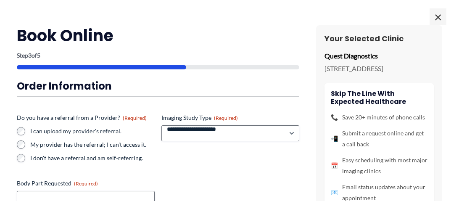 The width and height of the screenshot is (459, 201). Describe the element at coordinates (92, 158) in the screenshot. I see `label: I don't have a referral and am self-referring.` at that location.